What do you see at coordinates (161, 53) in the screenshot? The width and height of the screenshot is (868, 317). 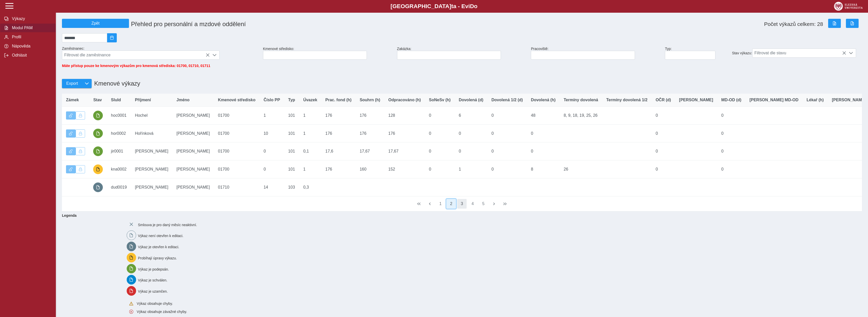 I see `div: Zaměstnanec:` at bounding box center [161, 53].